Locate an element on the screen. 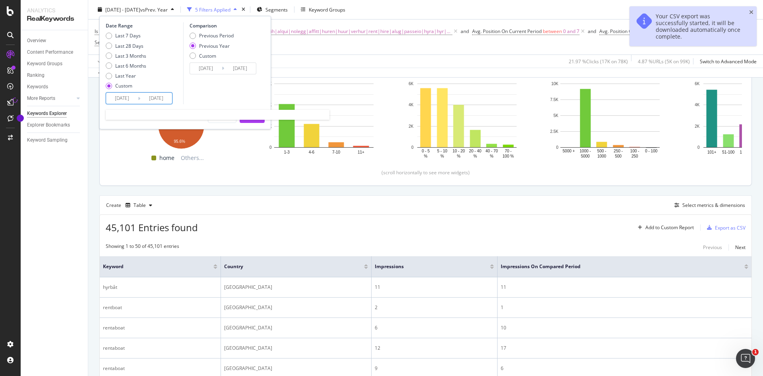 The image size is (763, 376). text: 6K is located at coordinates (411, 84).